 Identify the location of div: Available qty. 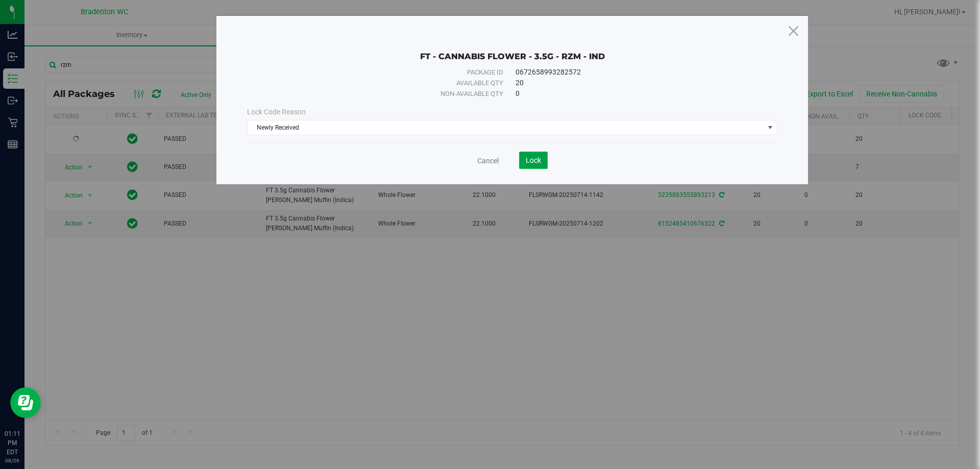
(387, 83).